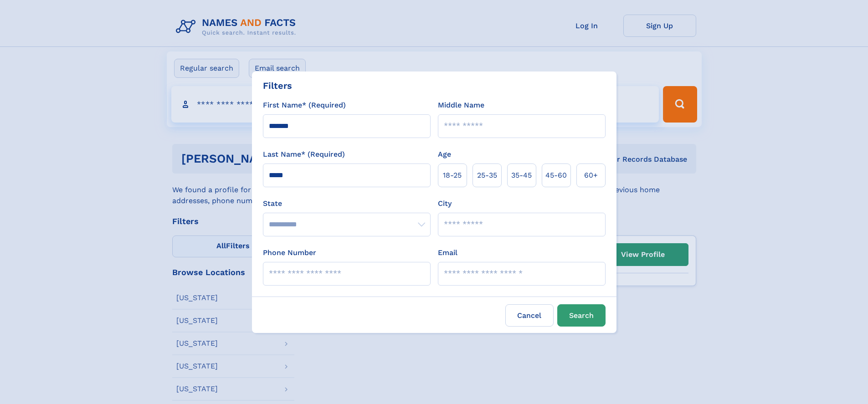 The height and width of the screenshot is (404, 868). Describe the element at coordinates (304, 154) in the screenshot. I see `label: Last Name* (Required)` at that location.